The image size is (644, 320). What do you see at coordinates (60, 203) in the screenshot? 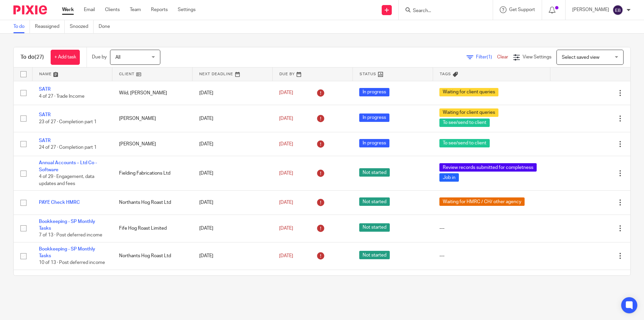
I see `a: PAYE Check HMRC` at bounding box center [60, 203].